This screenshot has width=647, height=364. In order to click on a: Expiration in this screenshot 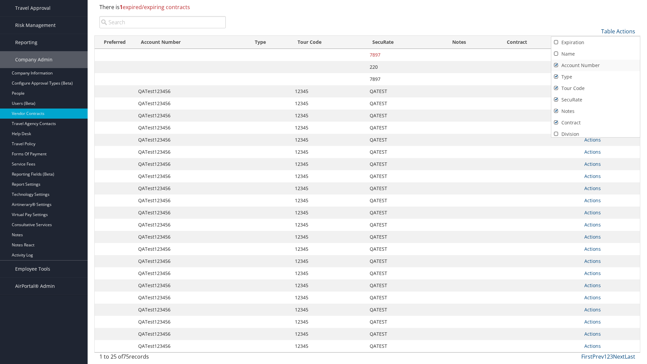, I will do `click(595, 42)`.